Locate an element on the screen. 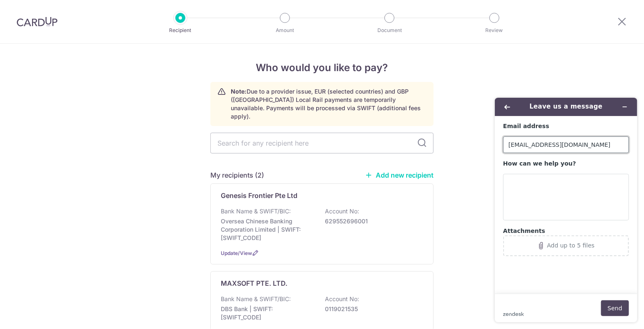 The height and width of the screenshot is (329, 644). div: Add up to 5 files is located at coordinates (83, 154).